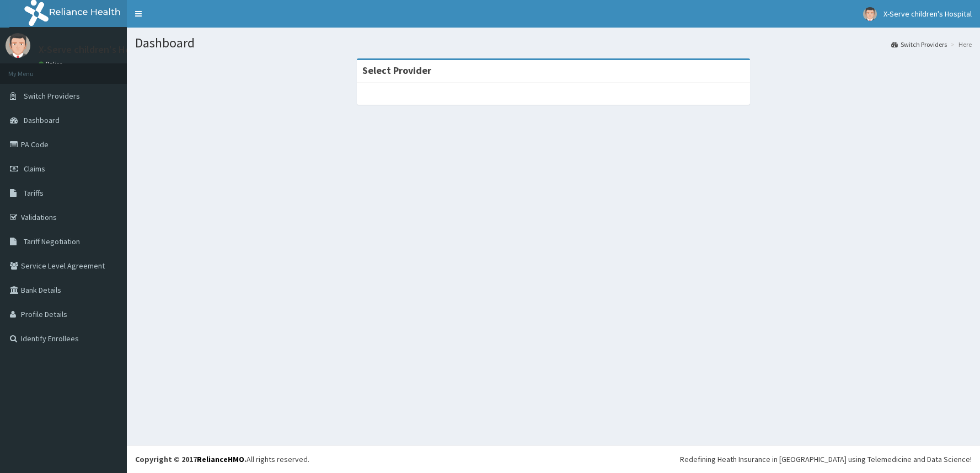 This screenshot has width=980, height=473. I want to click on span: X-Serve children's Hospital, so click(927, 14).